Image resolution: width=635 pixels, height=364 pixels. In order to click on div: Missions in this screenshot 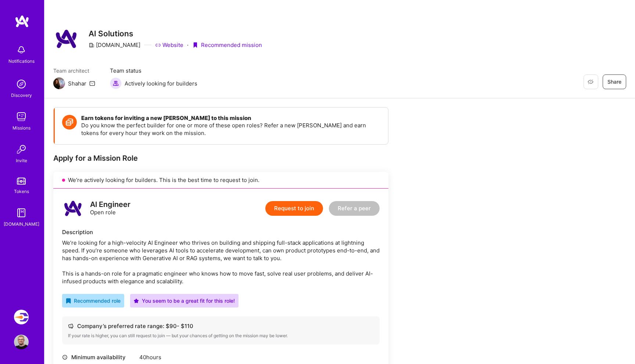, I will do `click(22, 128)`.